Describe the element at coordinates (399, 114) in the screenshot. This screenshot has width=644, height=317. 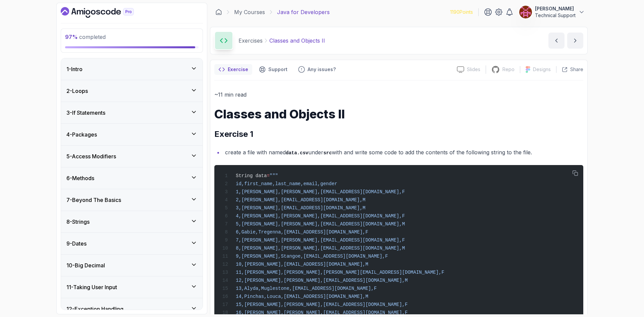
I see `h1: Classes and Objects II` at that location.